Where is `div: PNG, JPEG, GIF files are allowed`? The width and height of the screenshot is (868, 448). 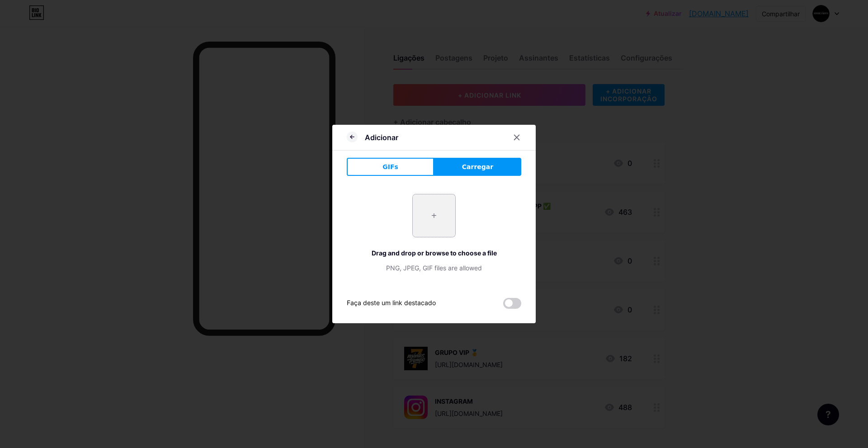
div: PNG, JPEG, GIF files are allowed is located at coordinates (434, 267).